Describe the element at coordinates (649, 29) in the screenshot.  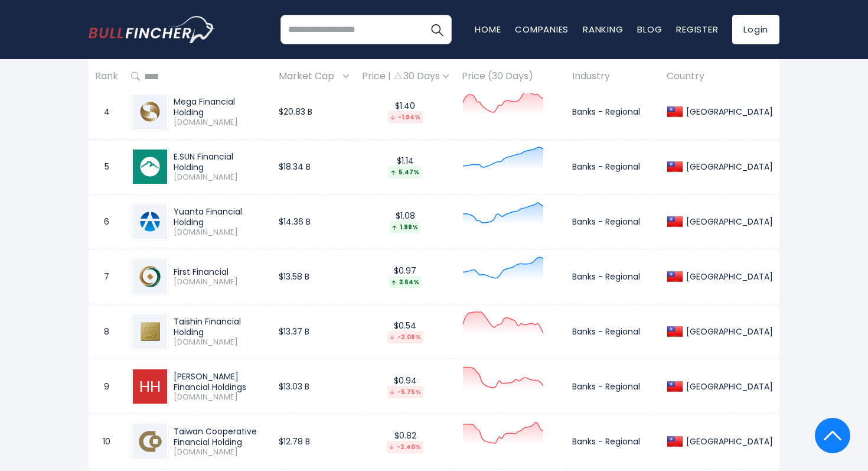
I see `a: Blog` at that location.